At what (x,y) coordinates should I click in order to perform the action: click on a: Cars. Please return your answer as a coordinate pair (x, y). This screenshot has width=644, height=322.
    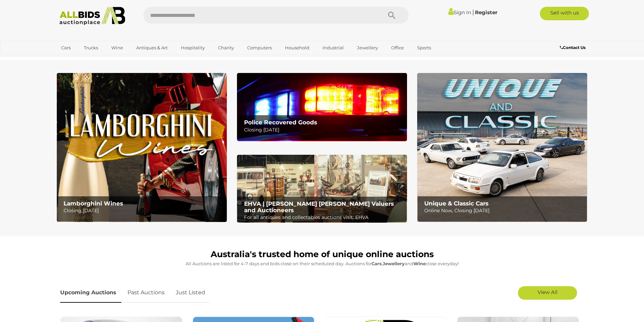
    Looking at the image, I should click on (66, 48).